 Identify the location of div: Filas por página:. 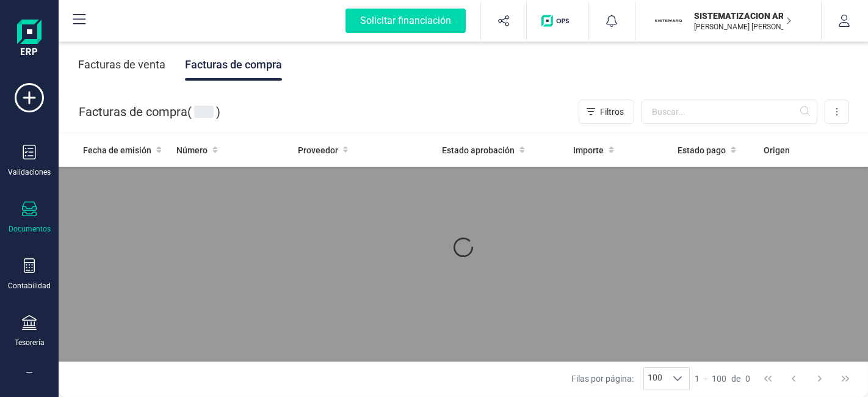
(630, 379).